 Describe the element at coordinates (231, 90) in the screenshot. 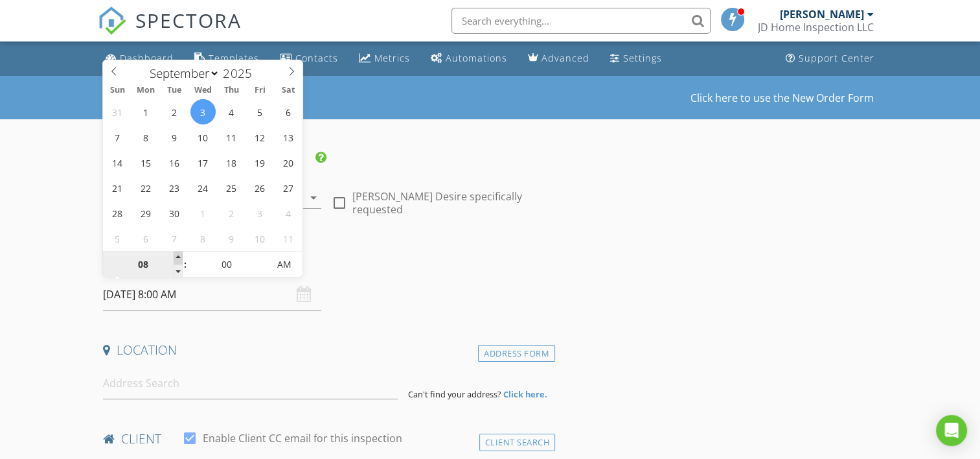

I see `span: Thu` at that location.